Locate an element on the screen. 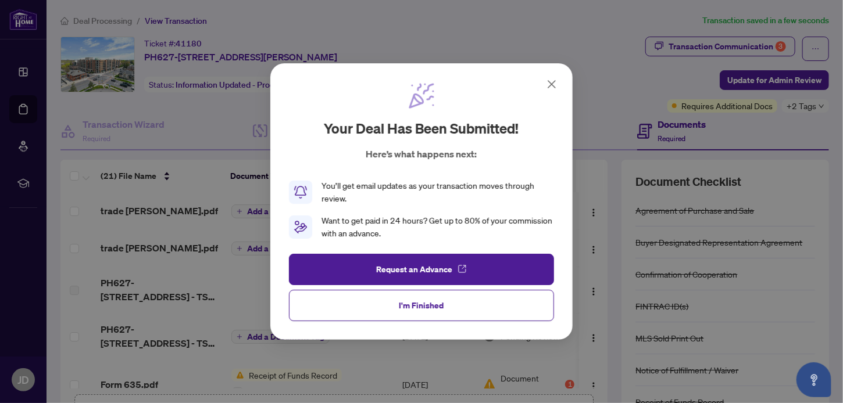 This screenshot has height=403, width=843. button: I'm Finished is located at coordinates (421, 306).